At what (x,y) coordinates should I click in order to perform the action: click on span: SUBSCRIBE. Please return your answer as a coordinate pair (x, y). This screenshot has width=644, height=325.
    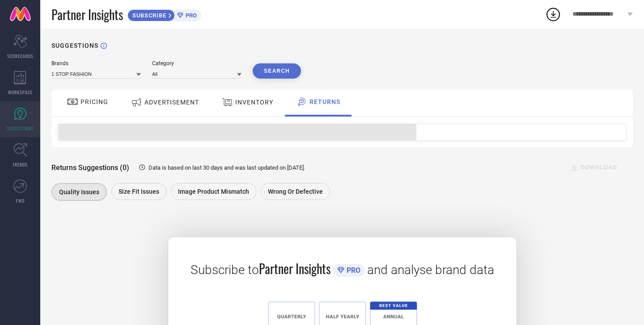
    Looking at the image, I should click on (148, 15).